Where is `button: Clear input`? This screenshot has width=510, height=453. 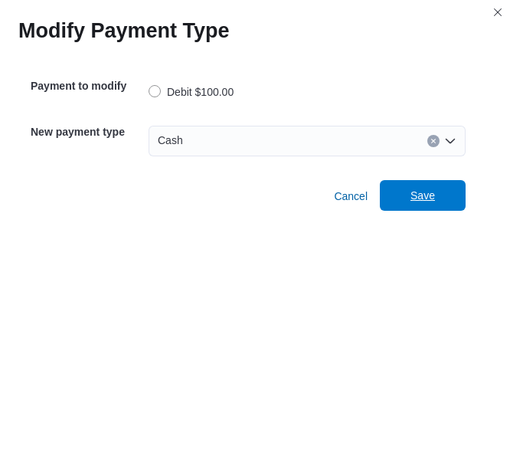
button: Clear input is located at coordinates (434, 141).